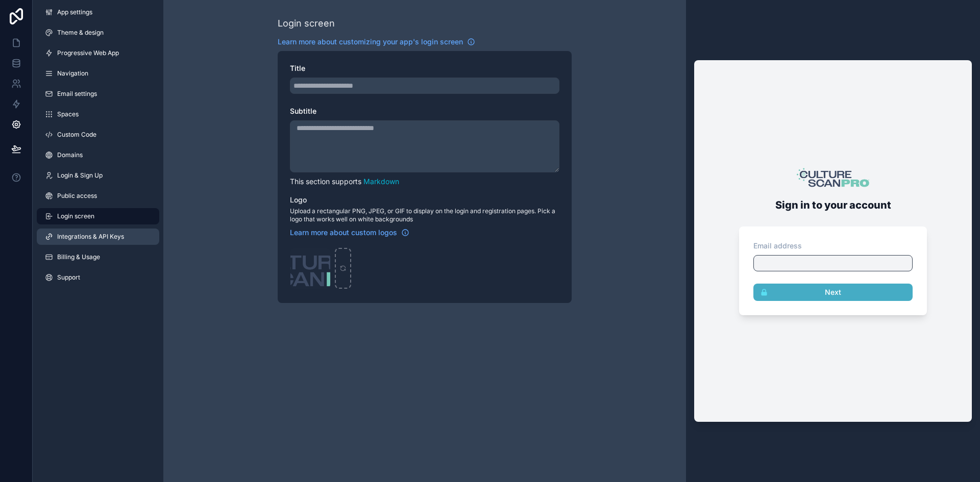 The image size is (980, 482). I want to click on span: Email settings, so click(77, 94).